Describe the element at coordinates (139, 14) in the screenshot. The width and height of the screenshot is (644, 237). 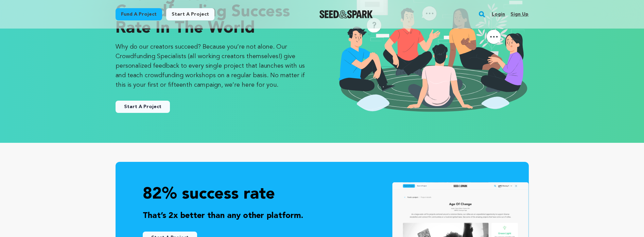
I see `a: Fund a project` at that location.